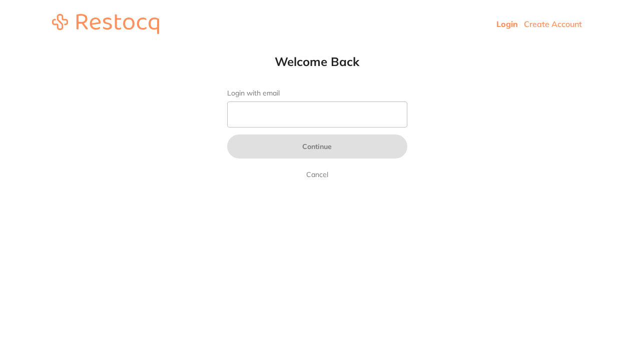  Describe the element at coordinates (507, 24) in the screenshot. I see `a: Login` at that location.